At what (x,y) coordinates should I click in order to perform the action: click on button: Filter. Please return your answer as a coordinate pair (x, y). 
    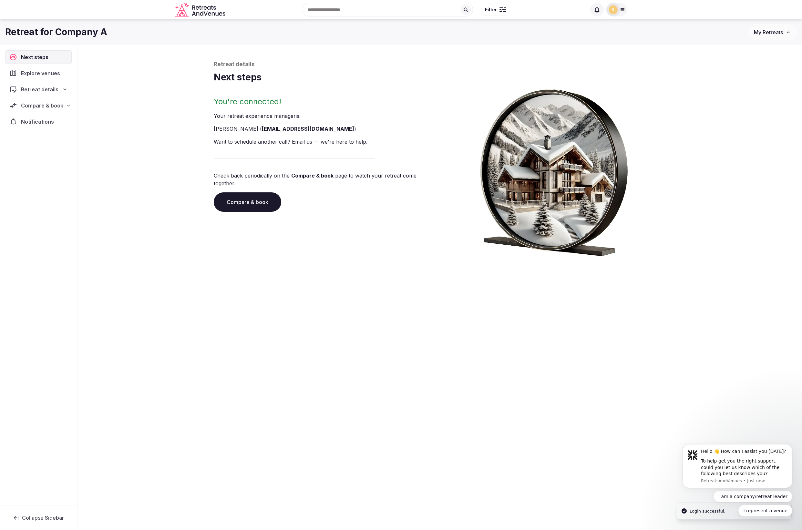
    Looking at the image, I should click on (495, 10).